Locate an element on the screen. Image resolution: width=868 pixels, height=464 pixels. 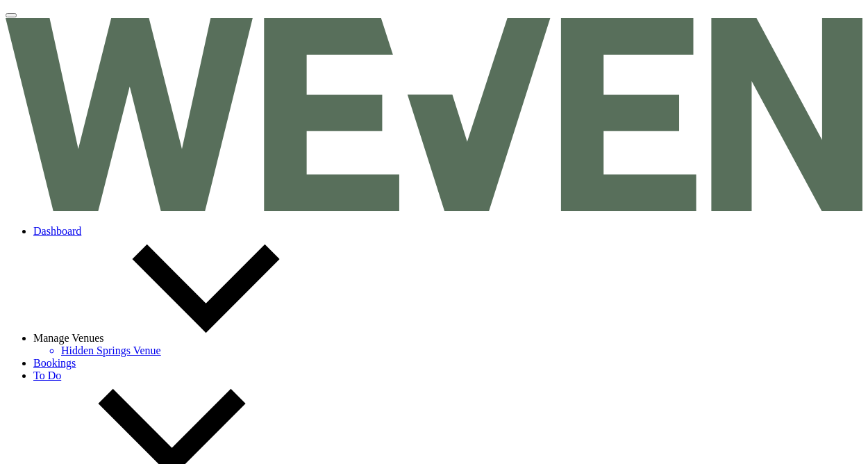
a: Hidden Springs Venue is located at coordinates (462, 351).